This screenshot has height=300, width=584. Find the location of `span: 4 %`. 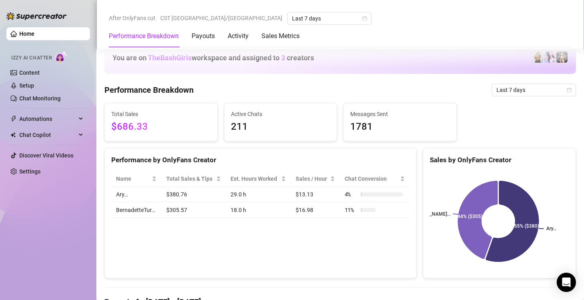

span: 4 % is located at coordinates (351, 194).